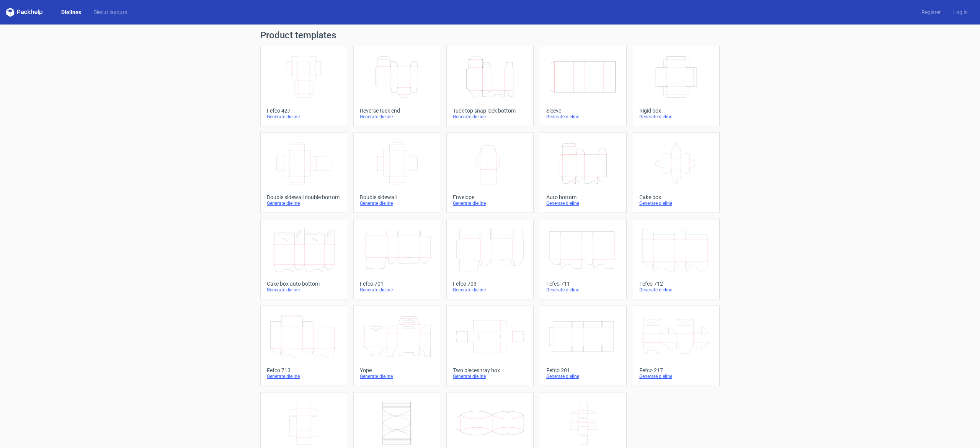 Image resolution: width=980 pixels, height=448 pixels. What do you see at coordinates (397, 346) in the screenshot?
I see `a: YopeGenerate dieline` at bounding box center [397, 346].